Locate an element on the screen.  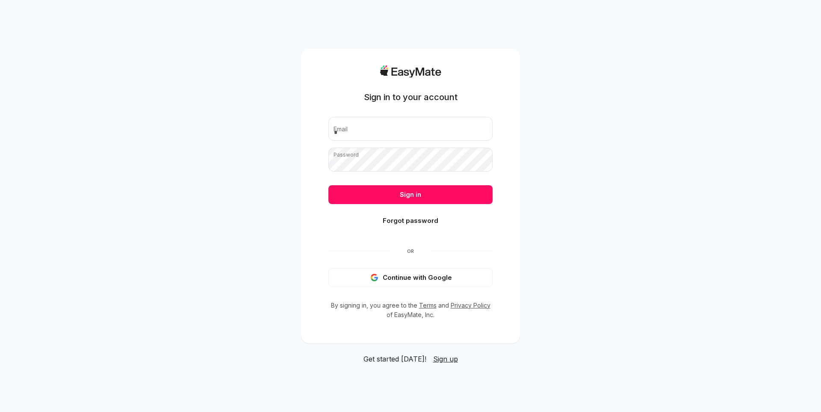
a: Terms is located at coordinates (428, 305).